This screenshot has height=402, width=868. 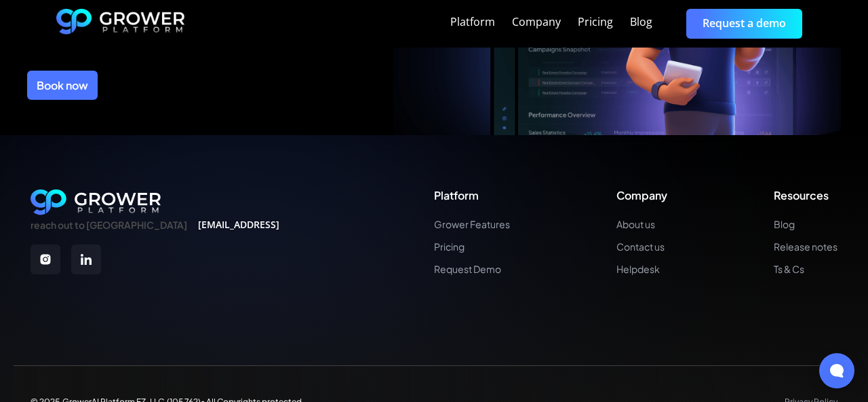 What do you see at coordinates (641, 246) in the screenshot?
I see `a: Contact us` at bounding box center [641, 246].